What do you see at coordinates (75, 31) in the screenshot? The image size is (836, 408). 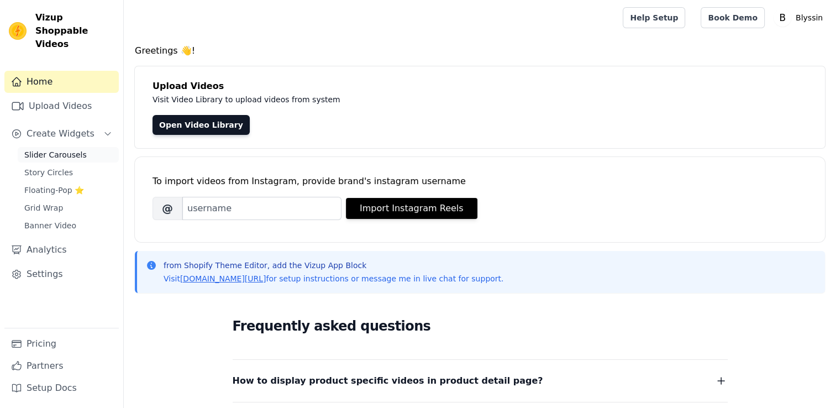 I see `span: Vizup Shoppable Videos` at bounding box center [75, 31].